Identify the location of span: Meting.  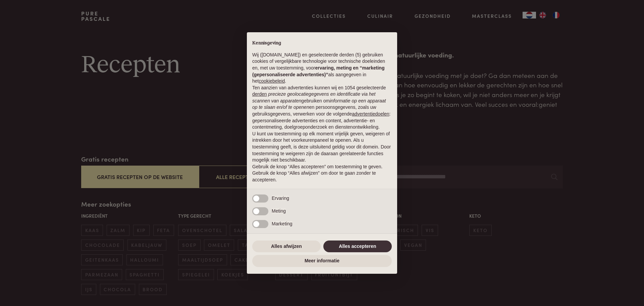
(279, 211).